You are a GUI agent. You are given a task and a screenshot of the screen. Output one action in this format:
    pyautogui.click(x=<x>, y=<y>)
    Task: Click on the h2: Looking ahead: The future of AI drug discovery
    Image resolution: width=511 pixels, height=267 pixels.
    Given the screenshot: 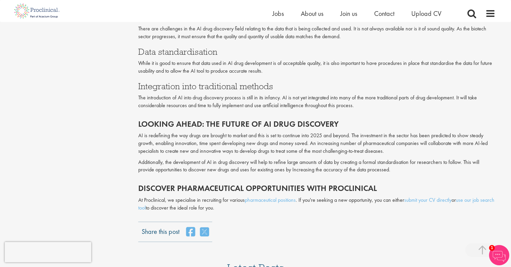 What is the action you would take?
    pyautogui.click(x=317, y=124)
    